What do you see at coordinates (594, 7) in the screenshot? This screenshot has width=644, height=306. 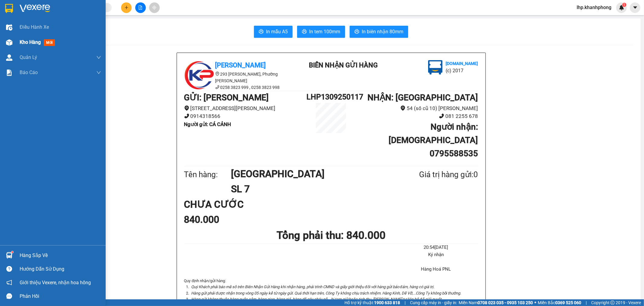 I see `span: lhp.khanhphong` at bounding box center [594, 7].